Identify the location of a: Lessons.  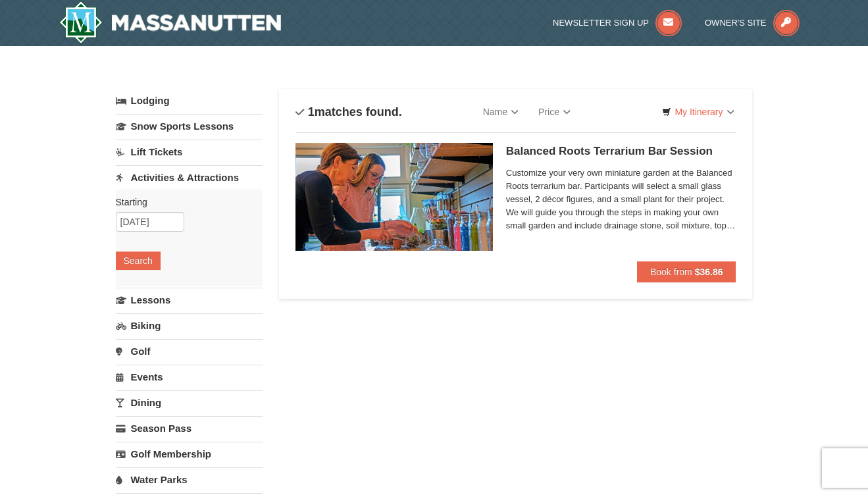
(189, 300).